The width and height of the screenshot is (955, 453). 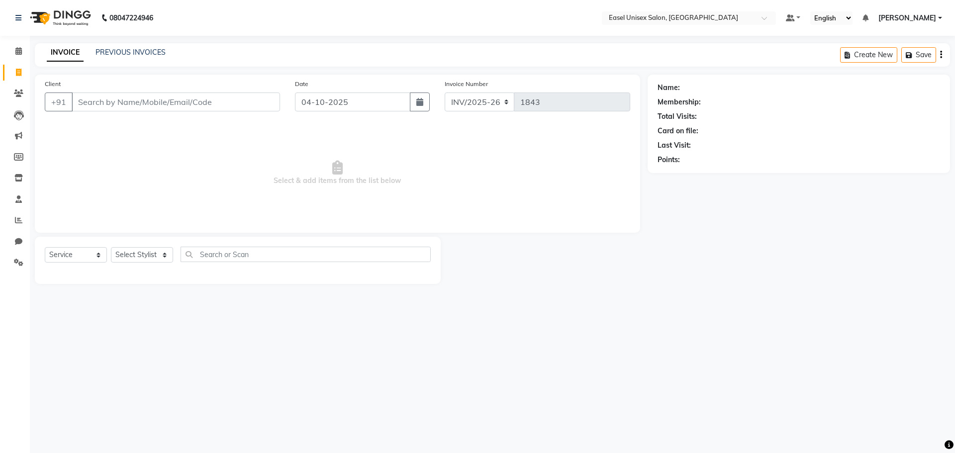 What do you see at coordinates (337, 173) in the screenshot?
I see `span: Select & add items from the list below` at bounding box center [337, 173].